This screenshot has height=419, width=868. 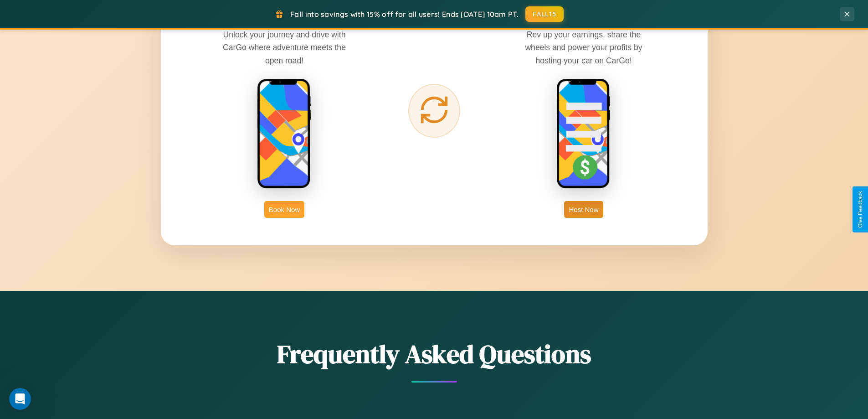 I want to click on img: rent phone, so click(x=285, y=134).